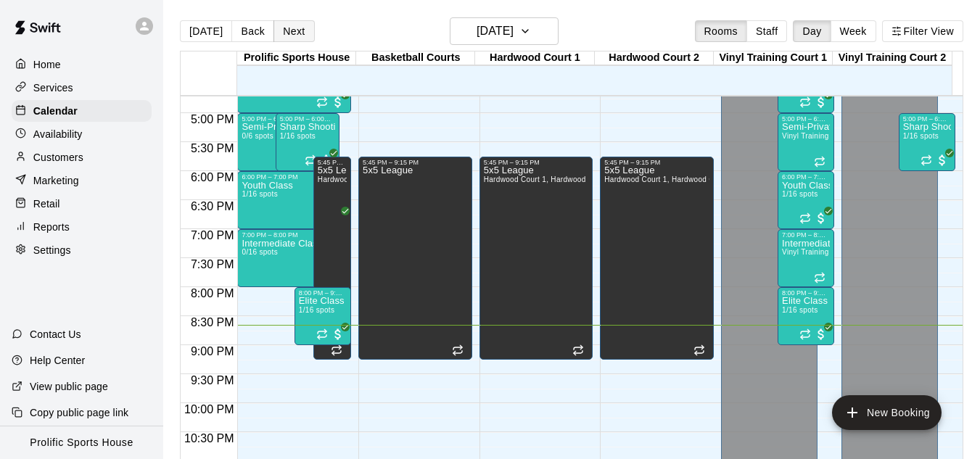  What do you see at coordinates (82, 111) in the screenshot?
I see `div: Calendar` at bounding box center [82, 111].